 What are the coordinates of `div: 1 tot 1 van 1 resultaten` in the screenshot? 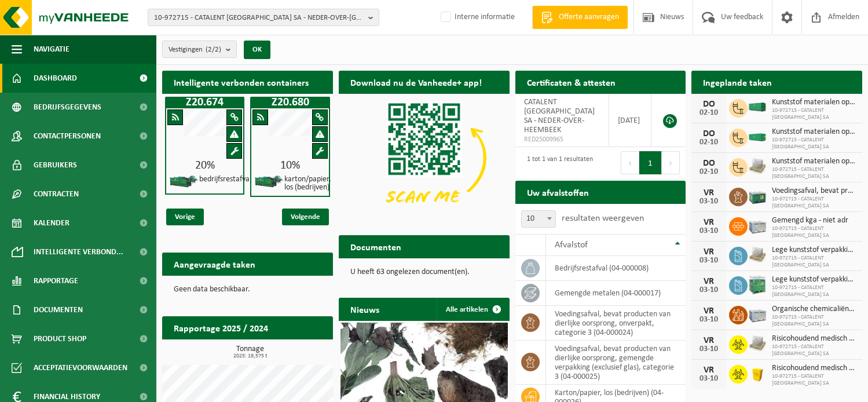 It's located at (557, 163).